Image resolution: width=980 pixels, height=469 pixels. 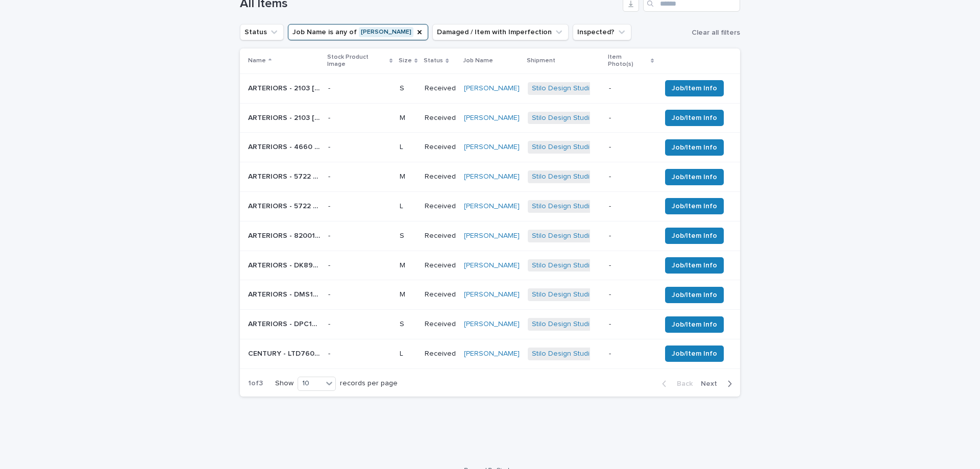 I want to click on button: Back, so click(x=675, y=384).